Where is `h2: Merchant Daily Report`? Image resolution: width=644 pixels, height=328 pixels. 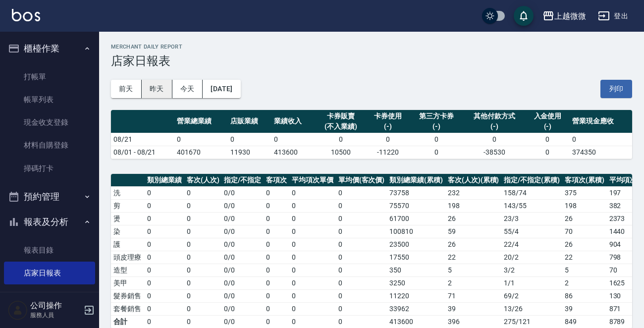 h2: Merchant Daily Report is located at coordinates (372, 46).